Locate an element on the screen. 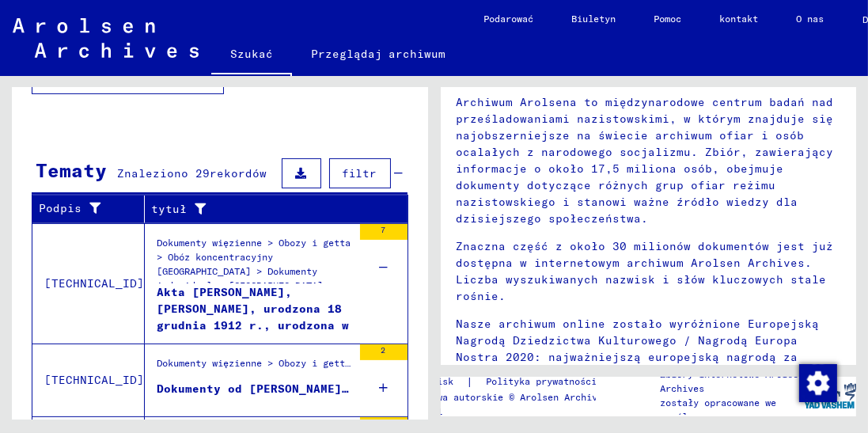 The height and width of the screenshot is (433, 868). font: Archiwum Arolsena to międzynarodowe centrum badań nad prześladowaniami nazistowskimi, w którym zn... is located at coordinates (645, 160).